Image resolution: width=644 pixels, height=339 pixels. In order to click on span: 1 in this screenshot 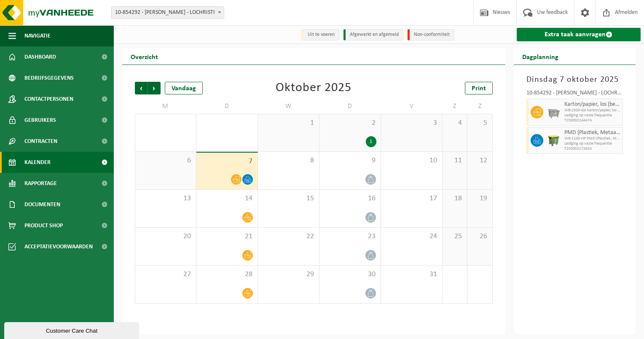, I will do `click(288, 123)`.